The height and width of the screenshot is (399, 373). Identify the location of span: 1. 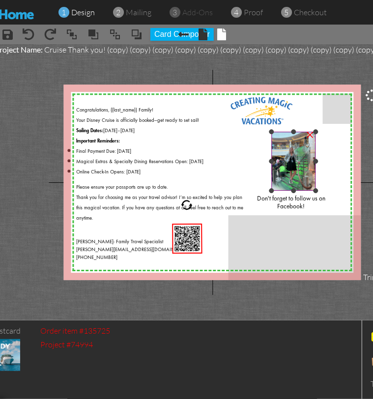
(64, 12).